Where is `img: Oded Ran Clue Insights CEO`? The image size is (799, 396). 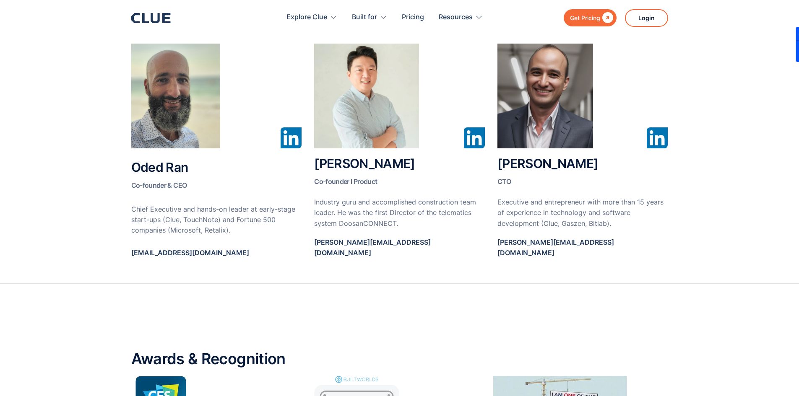
img: Oded Ran Clue Insights CEO is located at coordinates (176, 96).